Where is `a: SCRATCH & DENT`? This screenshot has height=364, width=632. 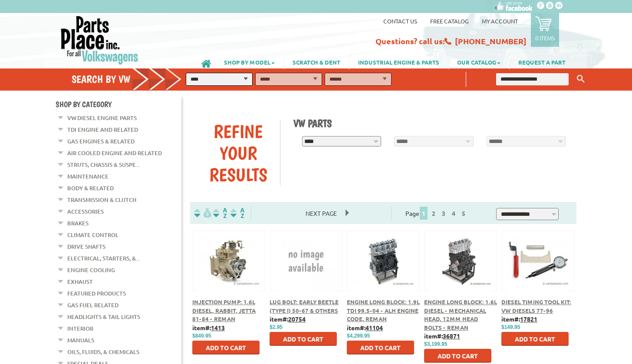 a: SCRATCH & DENT is located at coordinates (317, 62).